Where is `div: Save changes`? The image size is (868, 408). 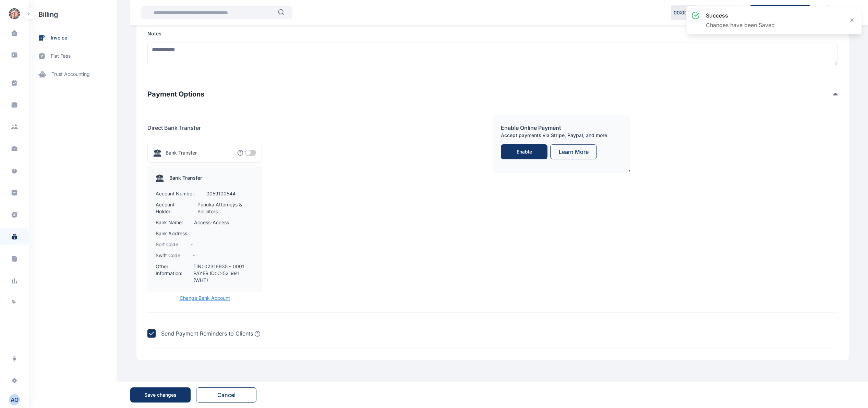
div: Save changes is located at coordinates (160, 395).